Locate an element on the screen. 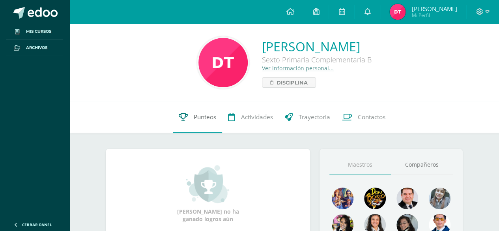 This screenshot has width=499, height=231. a: Mis cursos is located at coordinates (35, 32).